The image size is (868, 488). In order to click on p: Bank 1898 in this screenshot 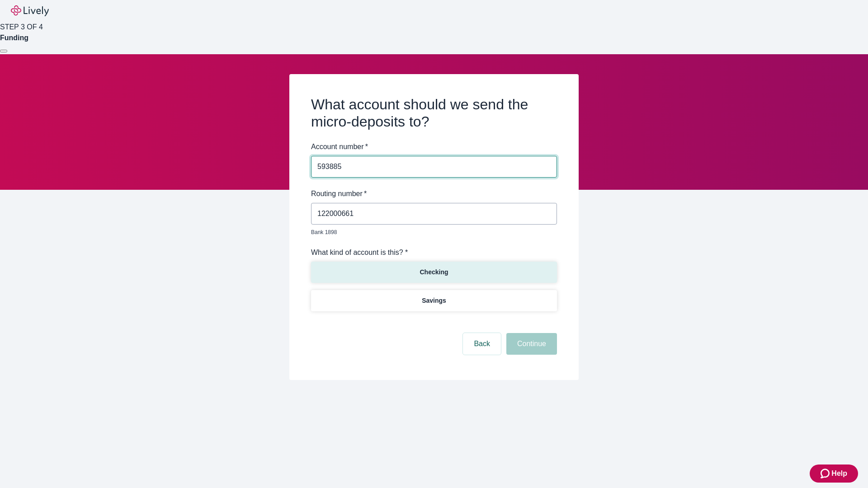, I will do `click(431, 232)`.